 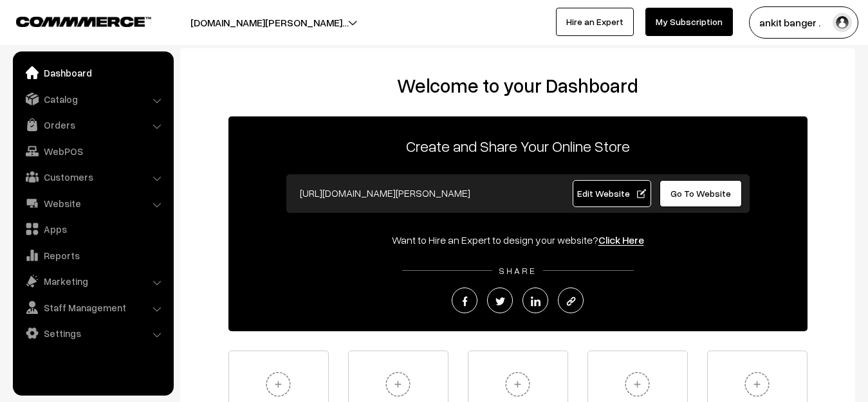 I want to click on a: Reports, so click(x=93, y=255).